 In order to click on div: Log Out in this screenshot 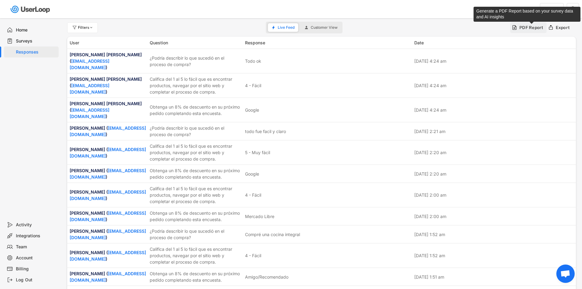, I will do `click(36, 280)`.